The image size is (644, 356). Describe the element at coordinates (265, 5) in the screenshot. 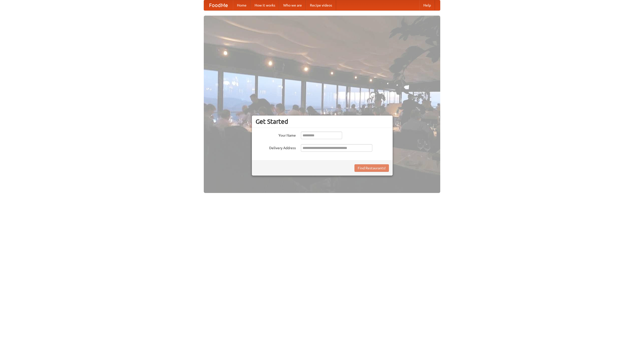

I see `a: How it works` at that location.